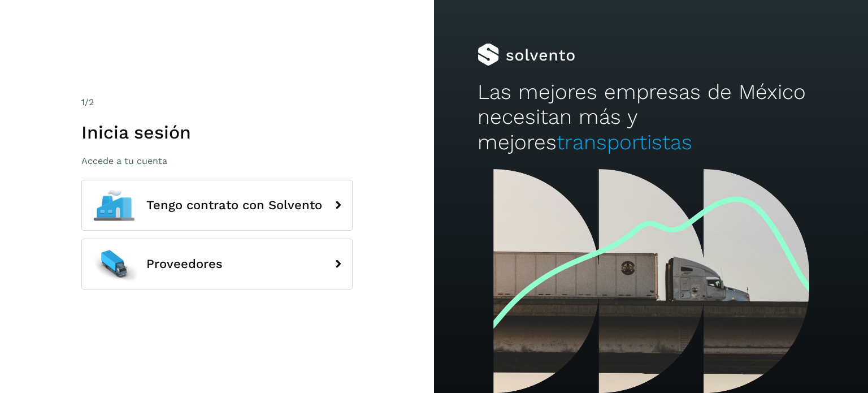  I want to click on button: Tengo contrato con Solvento, so click(217, 205).